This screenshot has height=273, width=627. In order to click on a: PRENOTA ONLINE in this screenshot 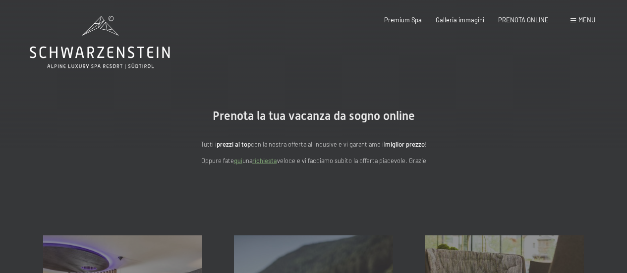, I will do `click(523, 20)`.